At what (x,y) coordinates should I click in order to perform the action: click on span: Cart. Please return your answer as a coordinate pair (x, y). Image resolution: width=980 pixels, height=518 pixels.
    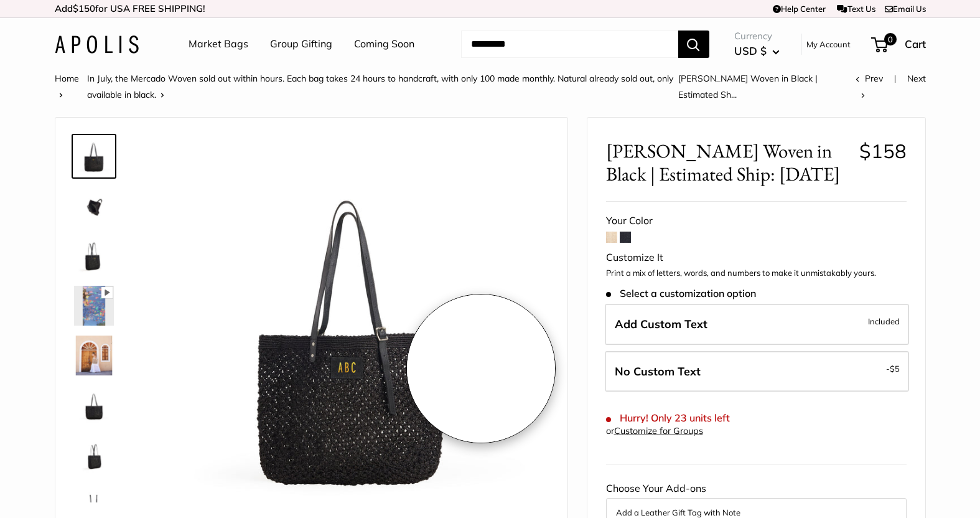
    Looking at the image, I should click on (916, 43).